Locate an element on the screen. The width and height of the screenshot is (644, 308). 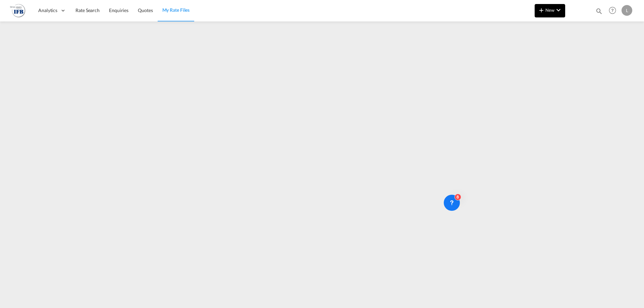
button: icon-plus 400-fgNewicon-chevron-down is located at coordinates (550, 11).